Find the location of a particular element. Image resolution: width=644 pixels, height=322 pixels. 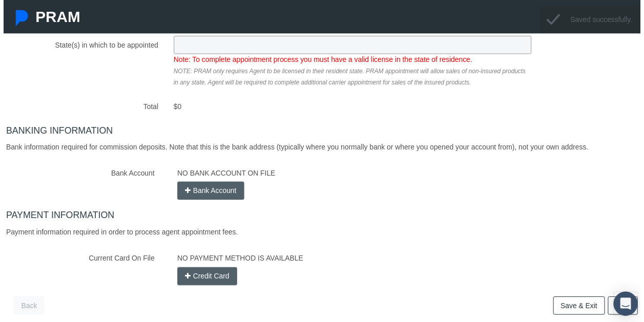

a: Next is located at coordinates (626, 309).